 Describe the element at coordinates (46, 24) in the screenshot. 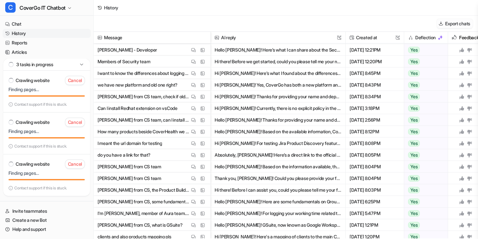

I see `a: Chat` at that location.